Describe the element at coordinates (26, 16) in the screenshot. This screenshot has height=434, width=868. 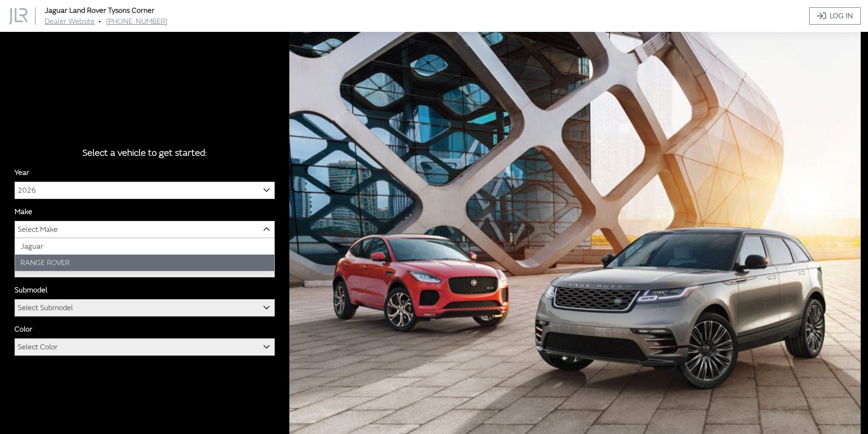
I see `a: Jaguar Land Rover Tysons Corner logo` at that location.